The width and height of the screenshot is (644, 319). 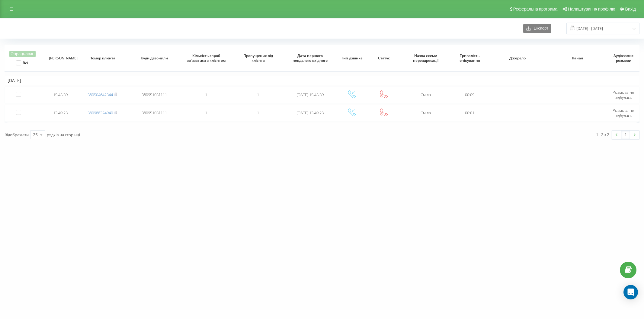 What do you see at coordinates (470, 58) in the screenshot?
I see `span: Тривалість очікування` at bounding box center [470, 58].